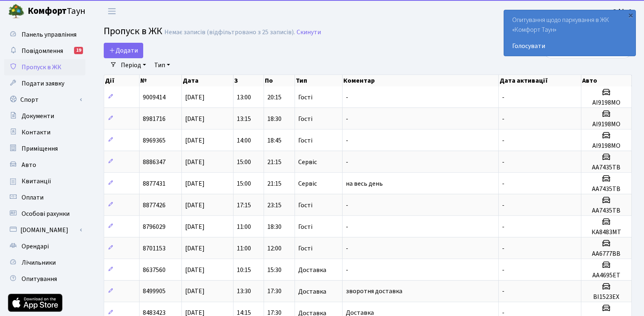  Describe the element at coordinates (274, 205) in the screenshot. I see `span: 23:15` at that location.